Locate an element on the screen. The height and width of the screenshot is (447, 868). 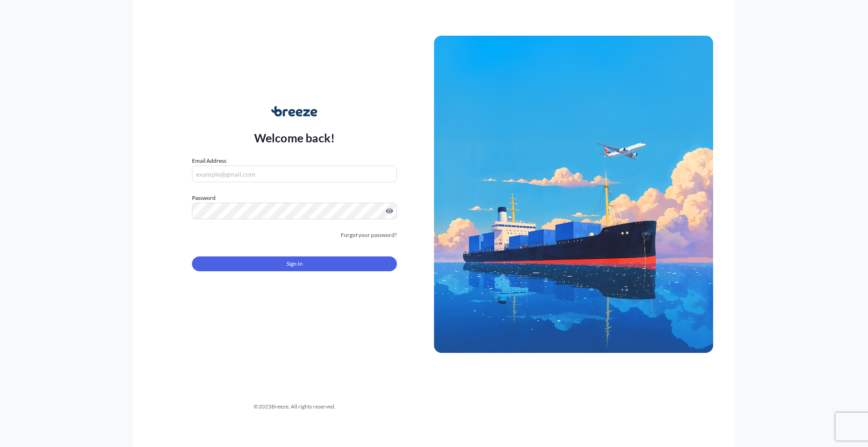
label: Email Address is located at coordinates (209, 161).